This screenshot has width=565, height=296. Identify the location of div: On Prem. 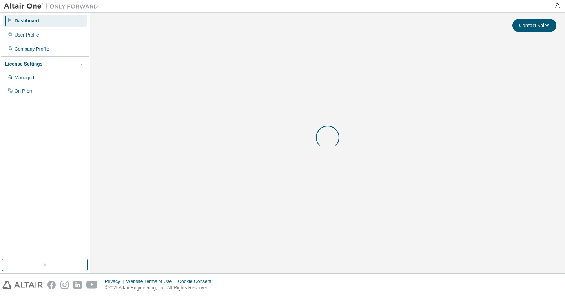
(24, 91).